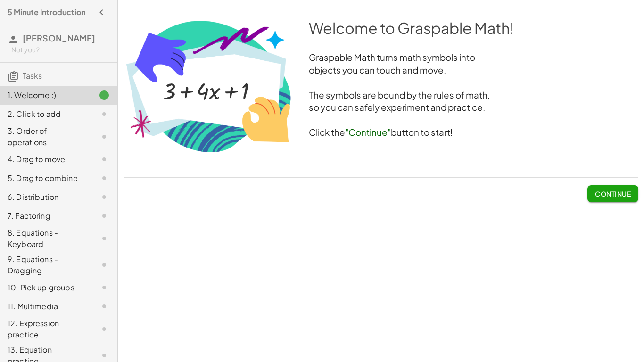 This screenshot has height=362, width=644. Describe the element at coordinates (613, 194) in the screenshot. I see `span: Continue` at that location.